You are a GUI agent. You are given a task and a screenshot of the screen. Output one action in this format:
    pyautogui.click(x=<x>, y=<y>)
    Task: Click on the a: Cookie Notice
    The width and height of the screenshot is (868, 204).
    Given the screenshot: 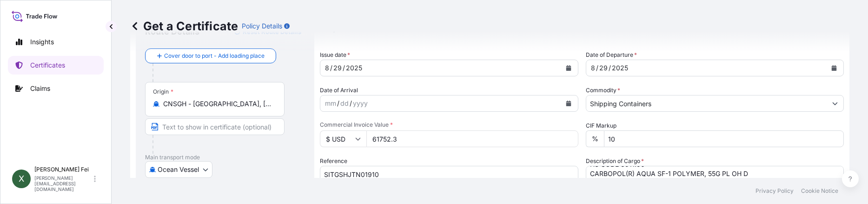 What is the action you would take?
    pyautogui.click(x=820, y=191)
    